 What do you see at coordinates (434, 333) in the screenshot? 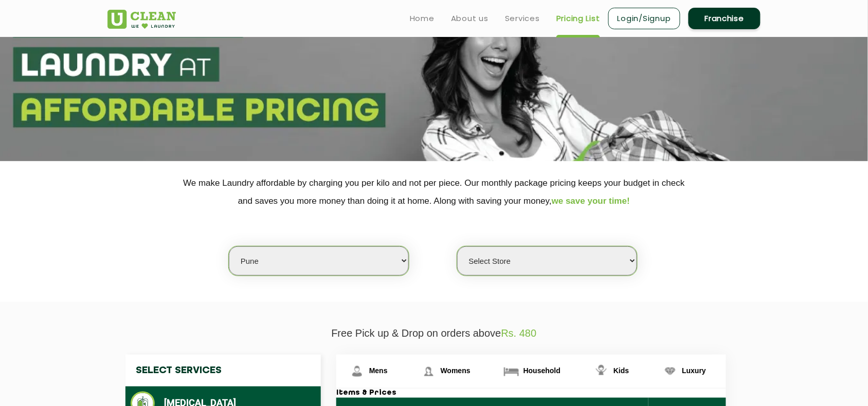
I see `p: Free Pick up & Drop on orders above` at bounding box center [434, 333].